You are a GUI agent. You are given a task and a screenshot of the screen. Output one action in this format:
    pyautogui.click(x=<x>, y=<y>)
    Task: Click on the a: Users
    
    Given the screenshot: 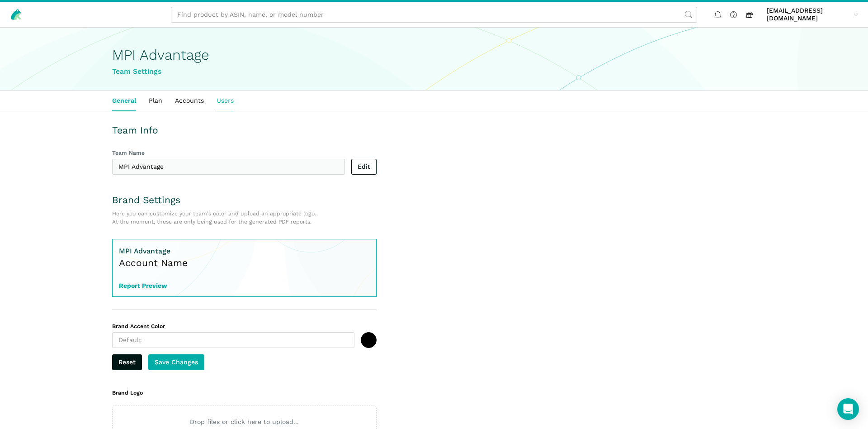 What is the action you would take?
    pyautogui.click(x=225, y=101)
    